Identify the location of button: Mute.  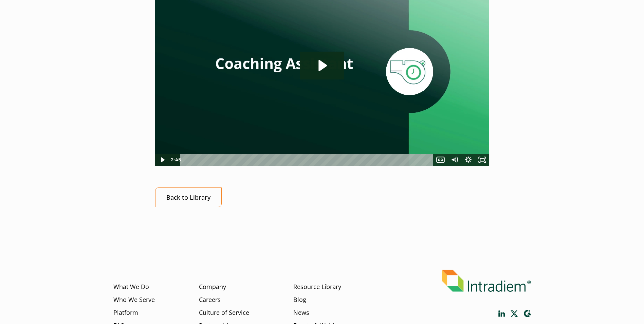
(454, 160).